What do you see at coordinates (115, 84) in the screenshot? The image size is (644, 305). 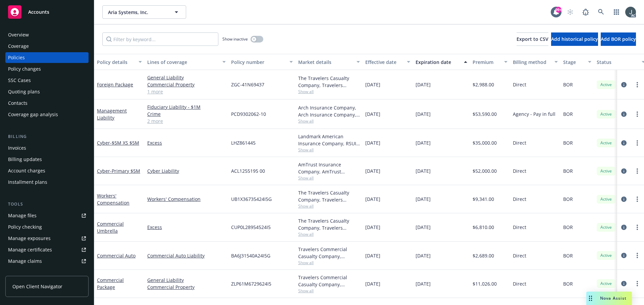 I see `a: Foreign Package` at bounding box center [115, 84].